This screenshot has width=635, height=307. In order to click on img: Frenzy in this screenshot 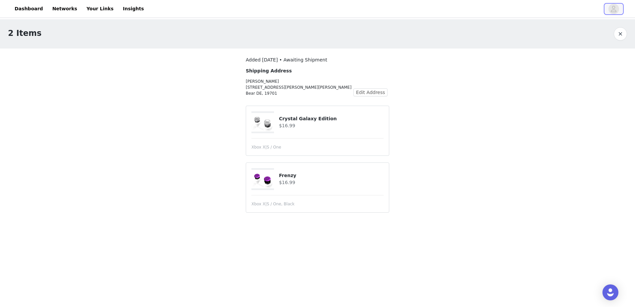, I will do `click(263, 179)`.